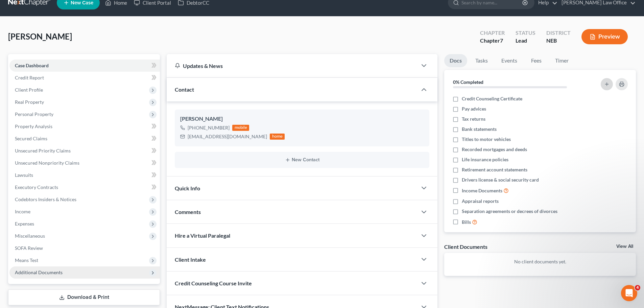 This screenshot has width=644, height=308. I want to click on span: Titles to motor vehicles, so click(486, 139).